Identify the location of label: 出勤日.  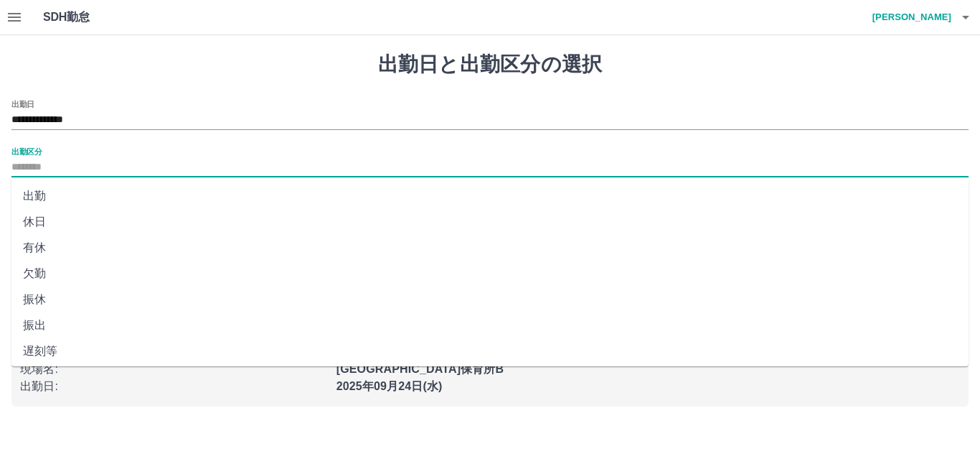
(23, 104).